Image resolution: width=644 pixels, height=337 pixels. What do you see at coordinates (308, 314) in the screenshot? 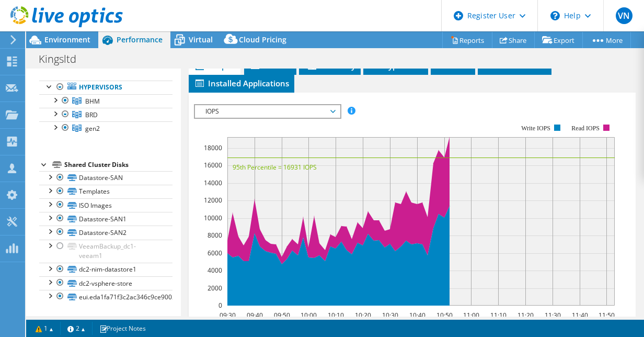
I see `text: 10:00` at bounding box center [308, 314].